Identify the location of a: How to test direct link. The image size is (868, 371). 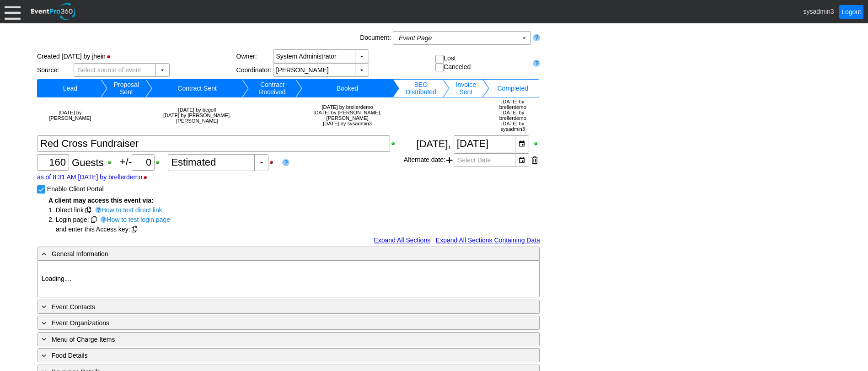
(128, 210).